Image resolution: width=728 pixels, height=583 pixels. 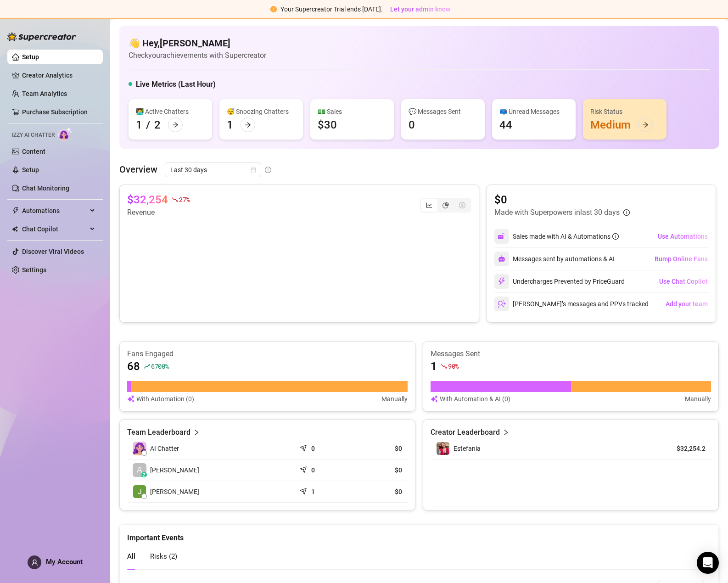 What do you see at coordinates (65, 133) in the screenshot?
I see `img: AI Chatter` at bounding box center [65, 133].